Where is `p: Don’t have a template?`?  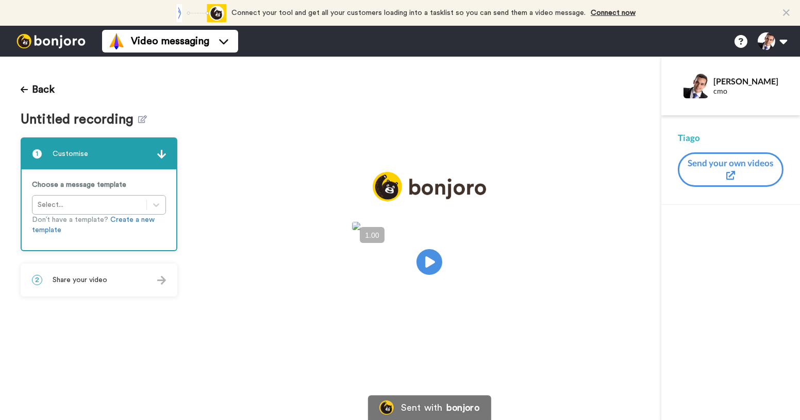 p: Don’t have a template? is located at coordinates (99, 225).